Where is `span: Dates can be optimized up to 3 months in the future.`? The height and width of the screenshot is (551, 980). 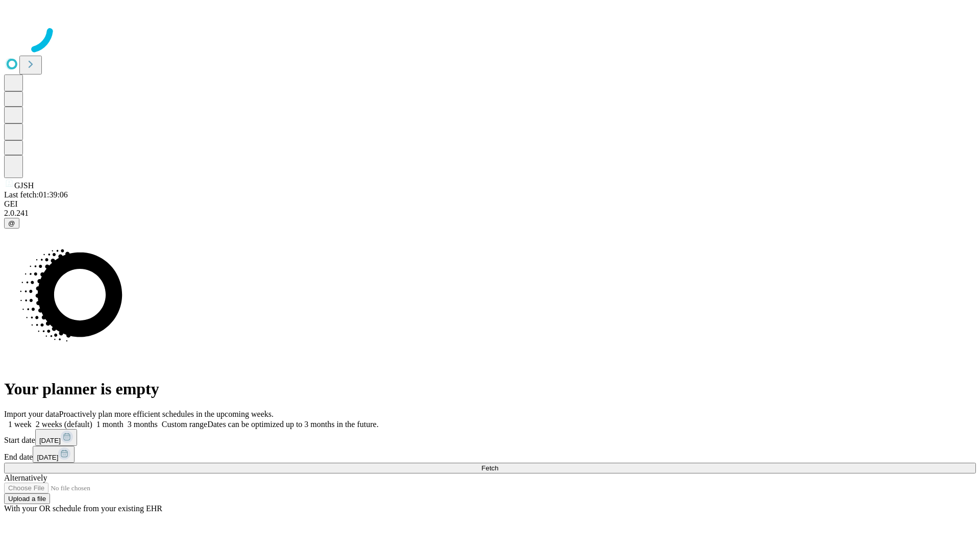 span: Dates can be optimized up to 3 months in the future. is located at coordinates (293, 424).